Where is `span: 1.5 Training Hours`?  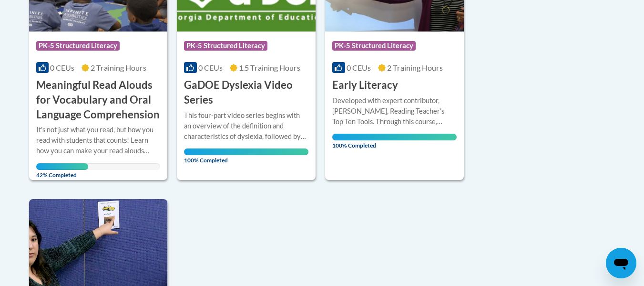 span: 1.5 Training Hours is located at coordinates (269, 67).